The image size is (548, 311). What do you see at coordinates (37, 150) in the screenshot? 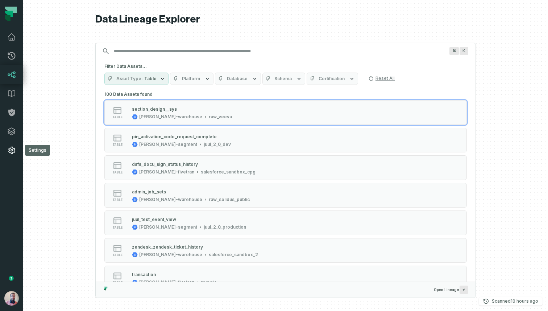
I see `div: Settings` at bounding box center [37, 150].